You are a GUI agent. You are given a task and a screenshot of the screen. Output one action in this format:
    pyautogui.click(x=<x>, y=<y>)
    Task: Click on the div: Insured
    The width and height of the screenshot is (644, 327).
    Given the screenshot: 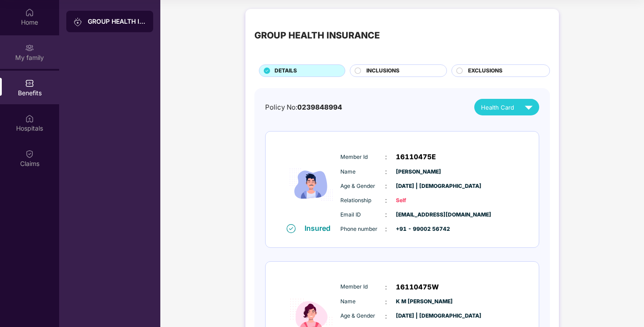 What is the action you would take?
    pyautogui.click(x=320, y=228)
    